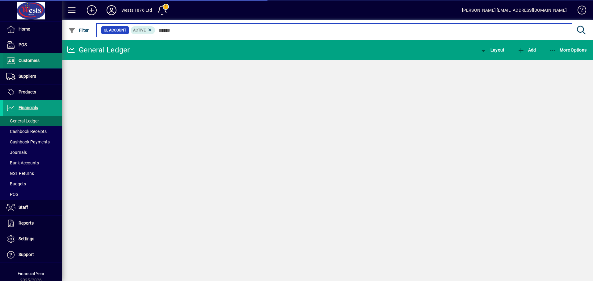 The image size is (593, 281). Describe the element at coordinates (20, 174) in the screenshot. I see `span: GST Returns` at that location.